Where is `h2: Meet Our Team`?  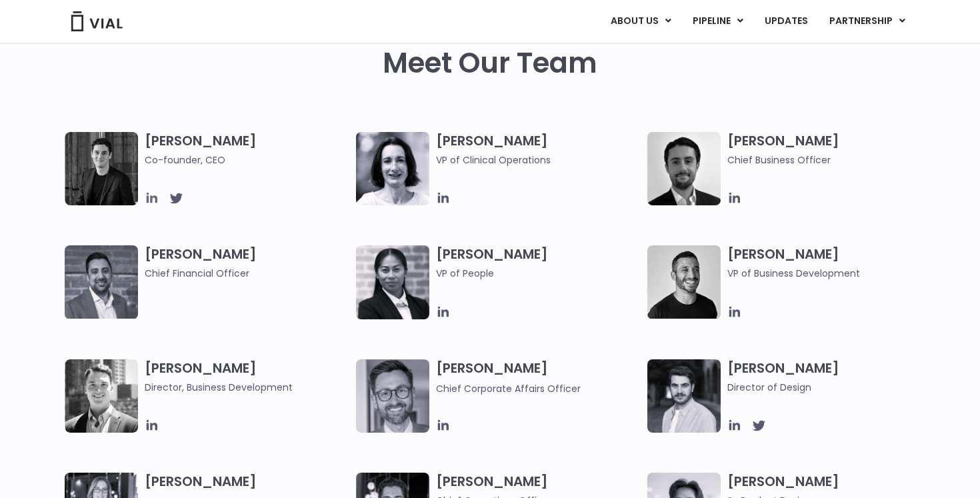 h2: Meet Our Team is located at coordinates (490, 64).